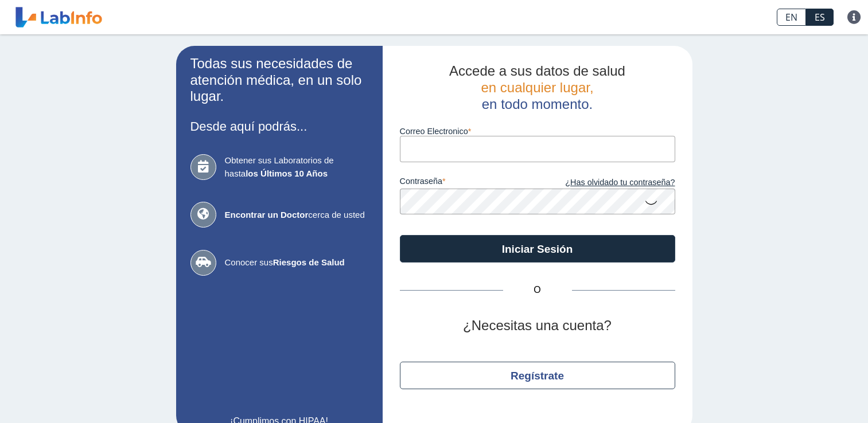 The width and height of the screenshot is (868, 423). I want to click on span: en todo momento., so click(537, 103).